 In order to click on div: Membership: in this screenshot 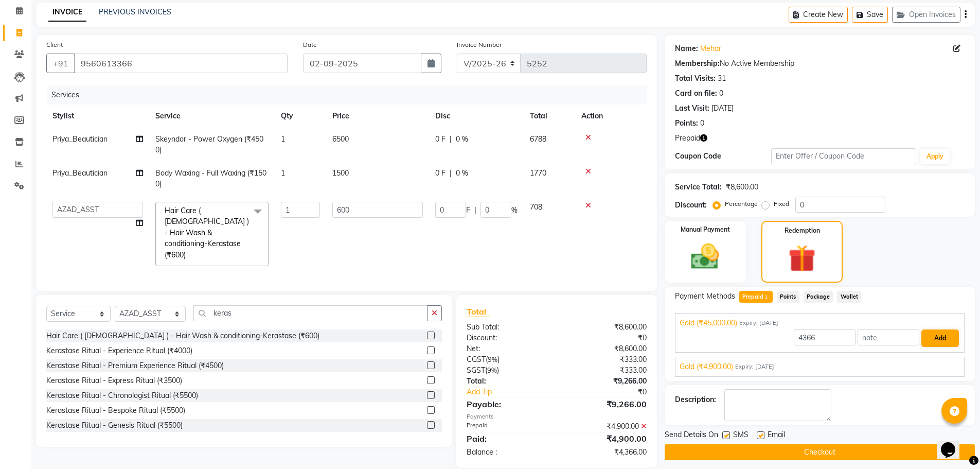, I will do `click(697, 63)`.